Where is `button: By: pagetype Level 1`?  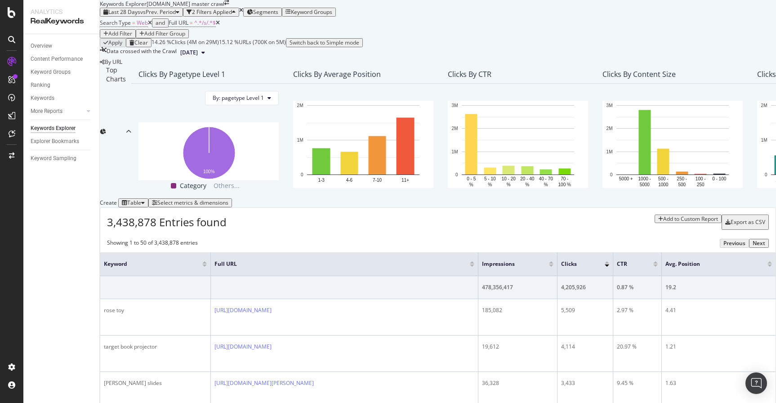
button: By: pagetype Level 1 is located at coordinates (242, 98).